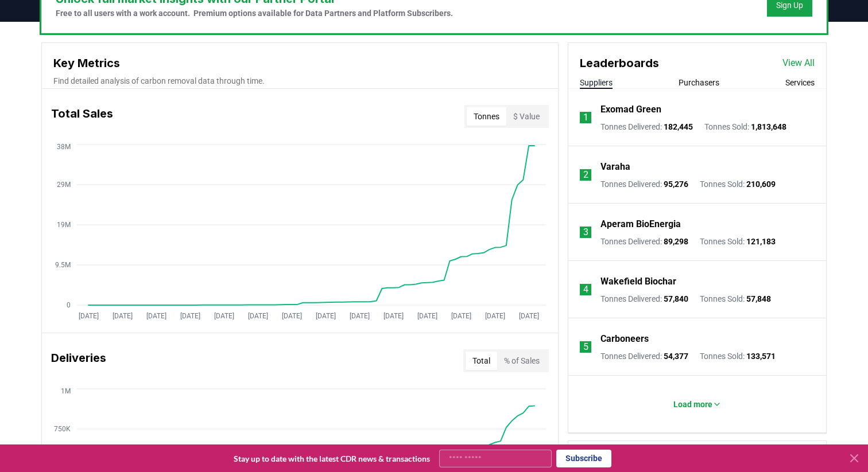 The height and width of the screenshot is (472, 868). Describe the element at coordinates (800, 83) in the screenshot. I see `button: Services` at that location.